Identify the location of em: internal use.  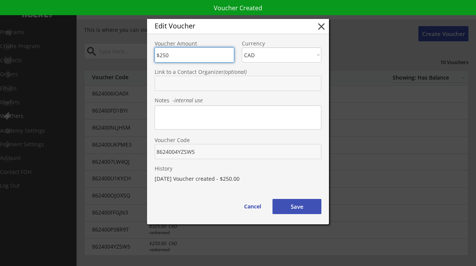
(188, 100).